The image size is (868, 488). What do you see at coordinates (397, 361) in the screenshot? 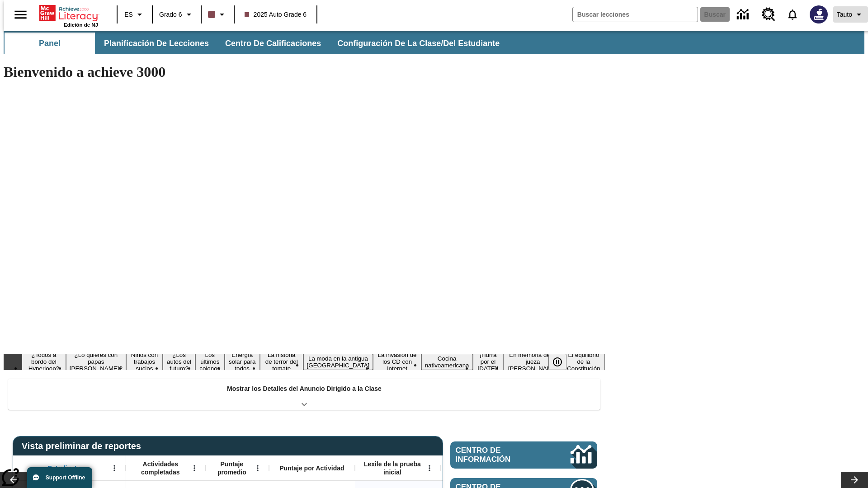
I see `button: Diapositiva 9 La invasión de los CD con Internet` at bounding box center [397, 361].